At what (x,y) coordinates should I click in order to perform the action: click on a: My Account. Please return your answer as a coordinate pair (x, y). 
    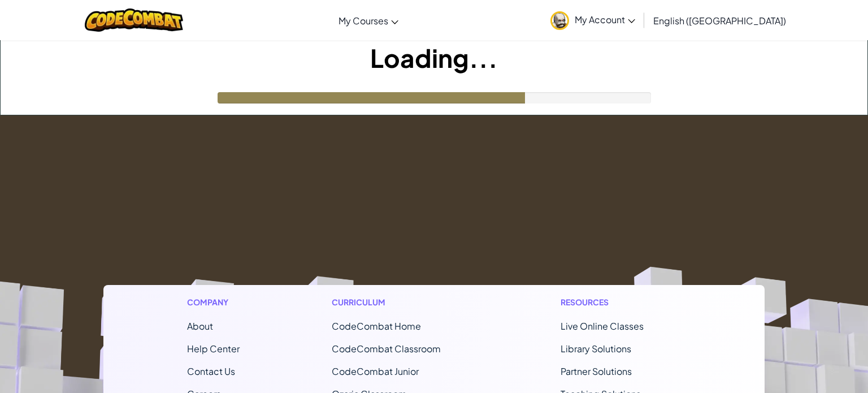
    Looking at the image, I should click on (593, 19).